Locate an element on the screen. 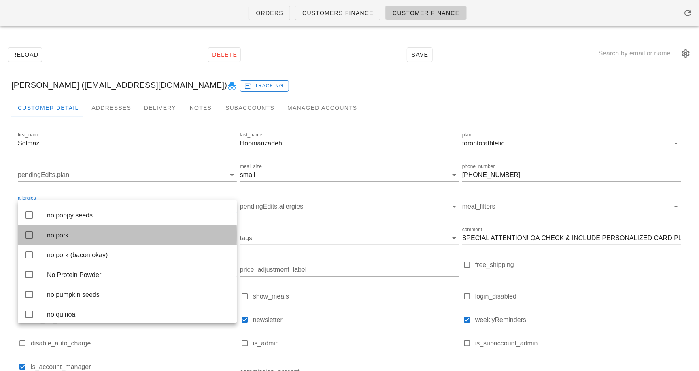 The image size is (699, 371). div: Customer Detail is located at coordinates (48, 108).